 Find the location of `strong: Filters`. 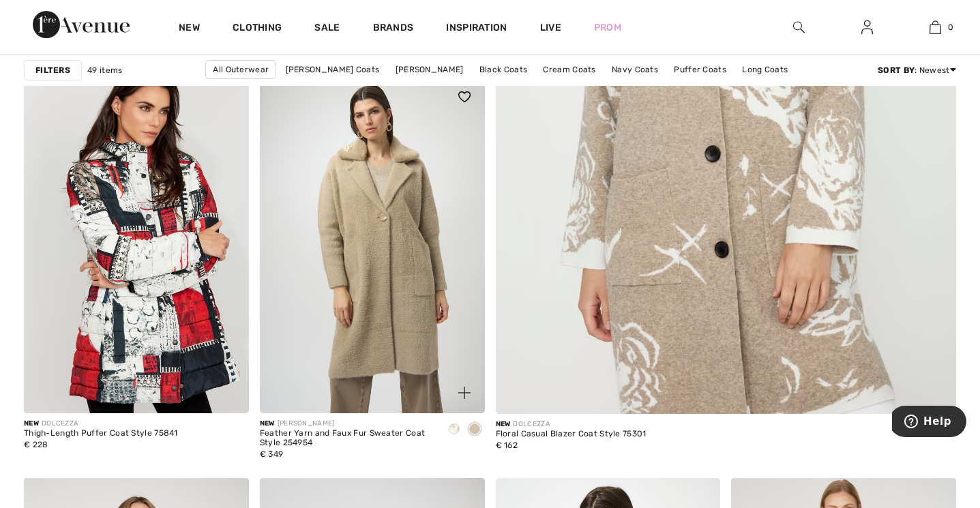

strong: Filters is located at coordinates (52, 70).